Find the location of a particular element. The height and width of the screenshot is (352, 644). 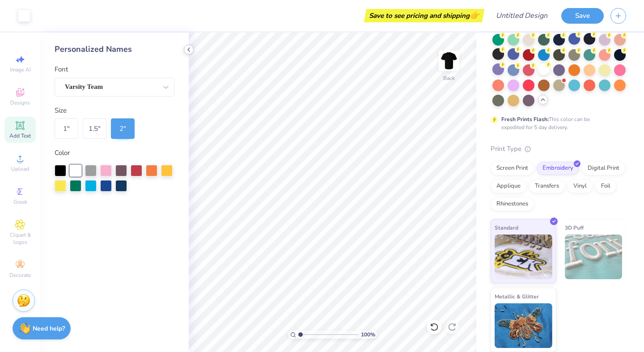

img: Standard is located at coordinates (523, 257).